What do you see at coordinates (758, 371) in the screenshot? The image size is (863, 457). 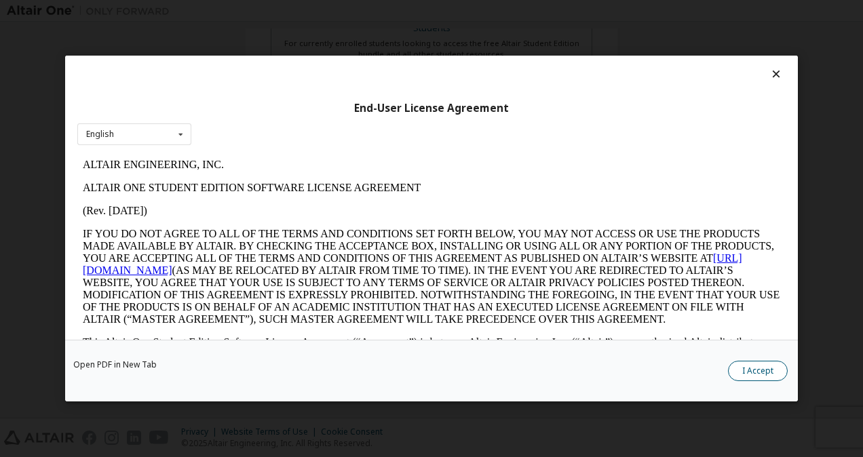 I see `button: I Accept` at bounding box center [758, 371].